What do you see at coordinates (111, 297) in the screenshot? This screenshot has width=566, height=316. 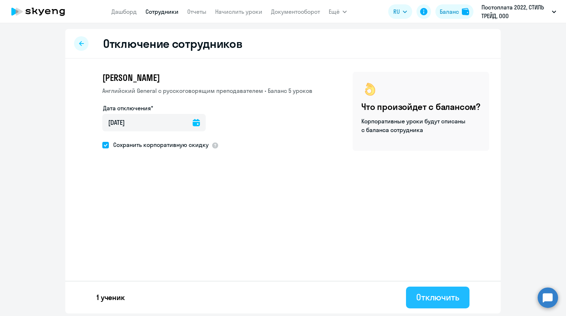 I see `p: 1 ученик` at bounding box center [111, 297].